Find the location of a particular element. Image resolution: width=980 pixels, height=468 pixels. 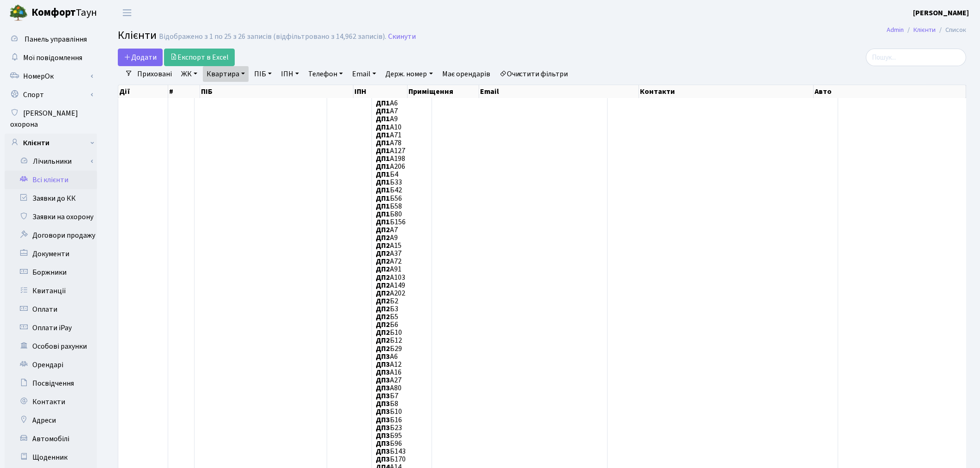

a: Заявки до КК is located at coordinates (51, 198).